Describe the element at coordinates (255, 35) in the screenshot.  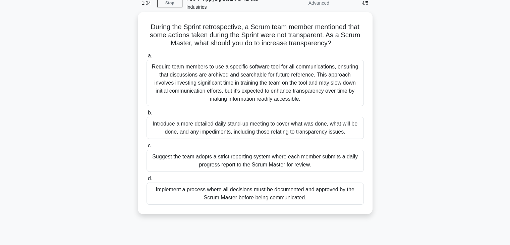
I see `h5: During the Sprint retrospective, a Scrum team member mentioned that some actions taken during the...` at that location.